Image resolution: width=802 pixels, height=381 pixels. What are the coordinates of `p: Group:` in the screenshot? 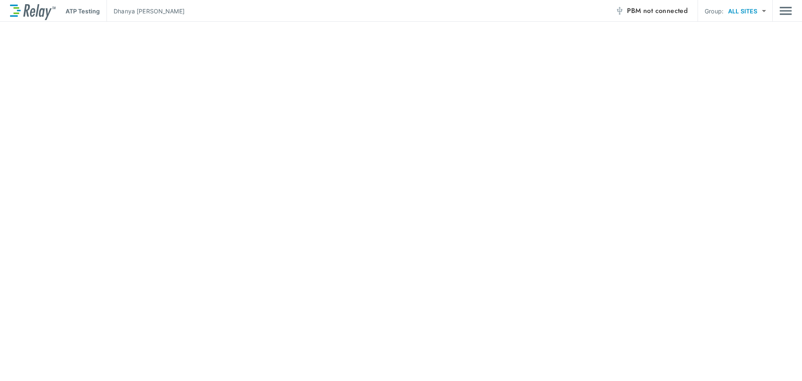 It's located at (714, 11).